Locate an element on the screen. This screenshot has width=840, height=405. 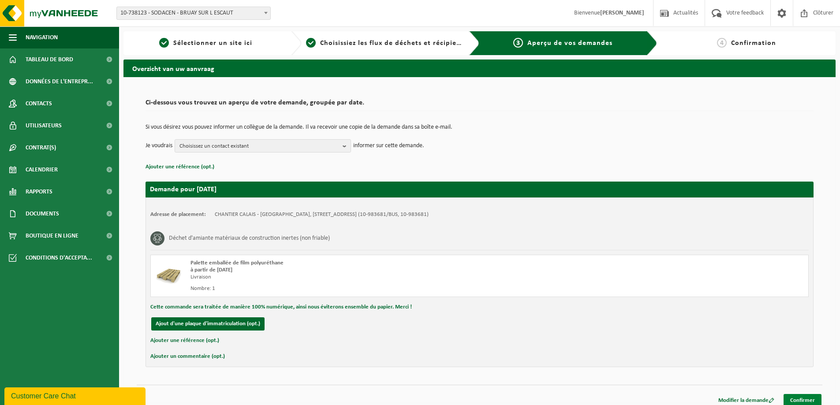
button: Ajout d'une plaque d'immatriculation (opt.) is located at coordinates (208, 324).